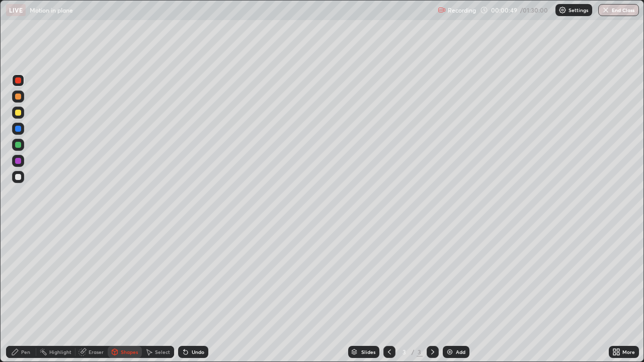  I want to click on div: Undo, so click(198, 352).